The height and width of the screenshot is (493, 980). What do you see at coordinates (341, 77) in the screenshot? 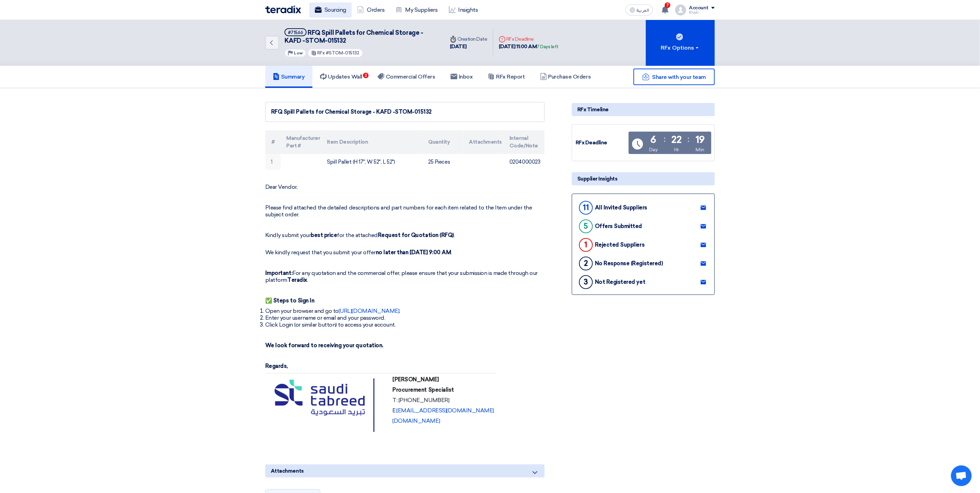
I see `h5: Updates Wall` at bounding box center [341, 77].